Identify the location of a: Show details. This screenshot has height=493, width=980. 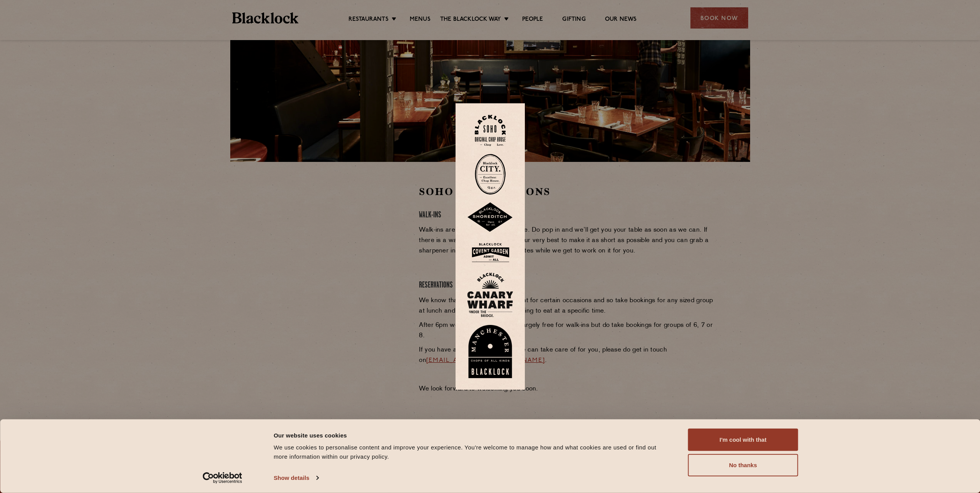
(297, 478).